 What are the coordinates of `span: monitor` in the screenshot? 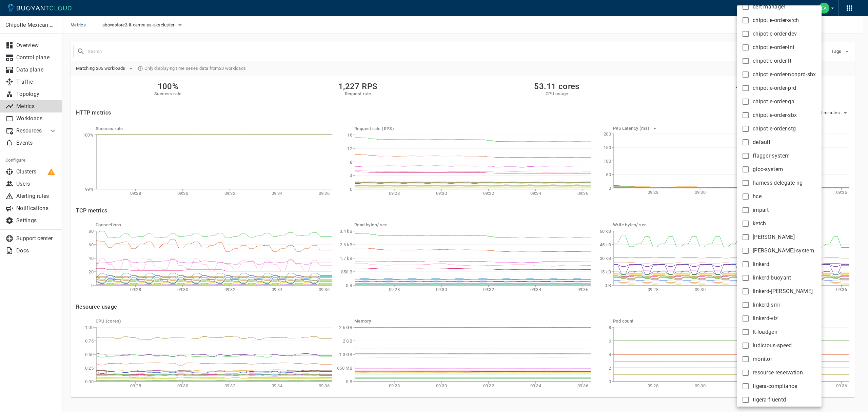 It's located at (762, 359).